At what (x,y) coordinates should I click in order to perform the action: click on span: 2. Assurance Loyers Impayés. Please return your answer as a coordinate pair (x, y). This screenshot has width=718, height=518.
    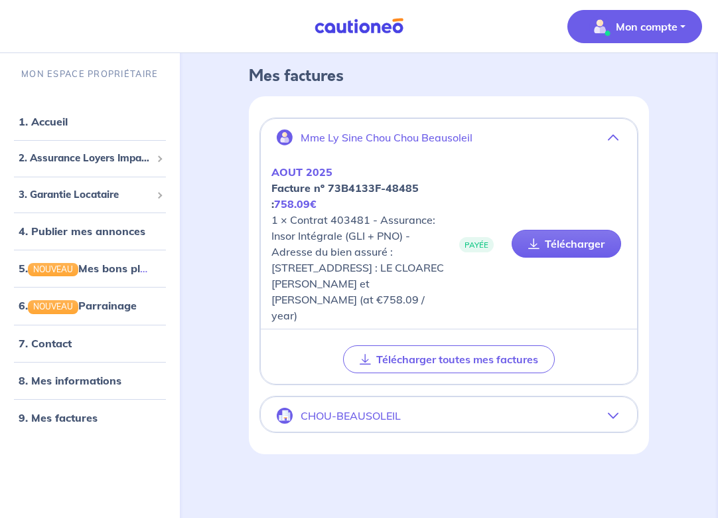
    Looking at the image, I should click on (85, 158).